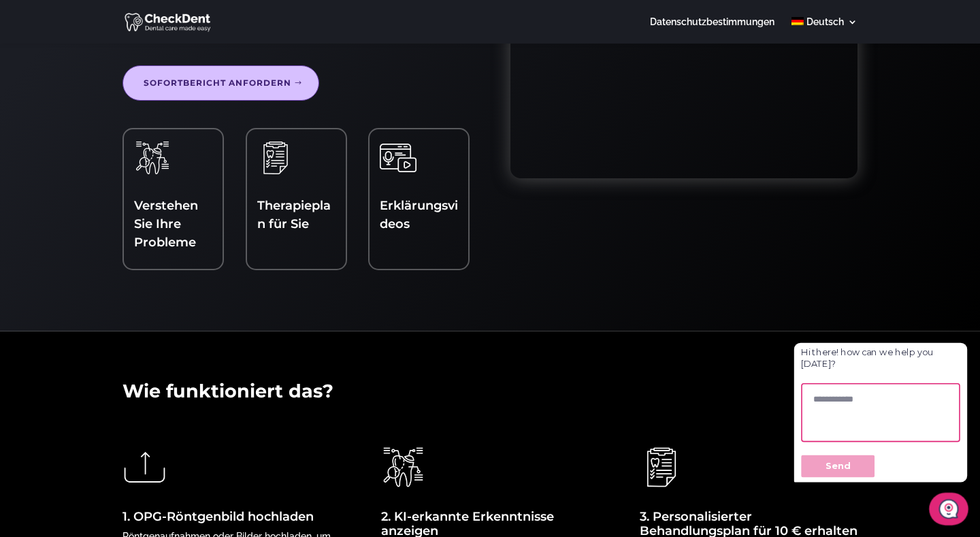 The height and width of the screenshot is (537, 980). Describe the element at coordinates (221, 83) in the screenshot. I see `a: Sofortbericht anfordern` at that location.